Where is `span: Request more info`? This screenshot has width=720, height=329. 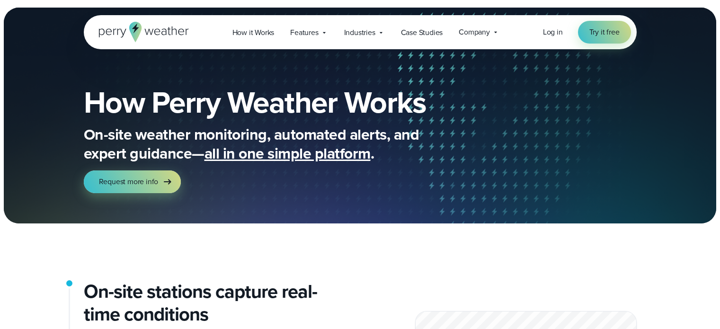
span: Request more info is located at coordinates (129, 182).